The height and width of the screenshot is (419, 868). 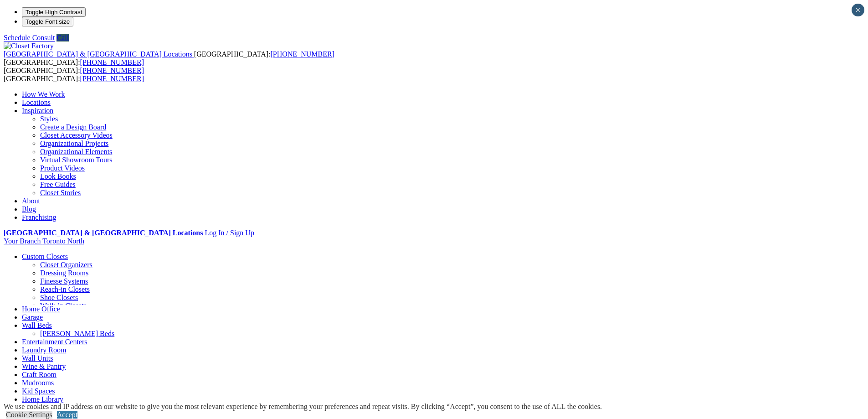 I want to click on a: How We Work, so click(x=43, y=94).